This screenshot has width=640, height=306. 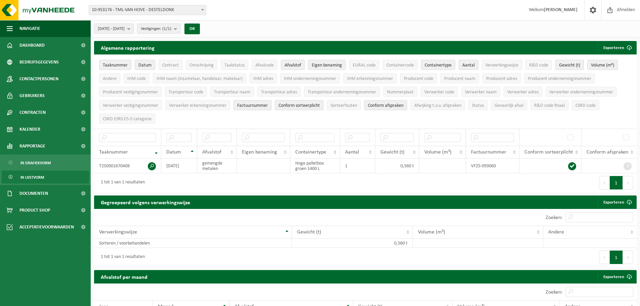 What do you see at coordinates (197, 105) in the screenshot?
I see `span: Verwerker erkenningsnummer` at bounding box center [197, 105].